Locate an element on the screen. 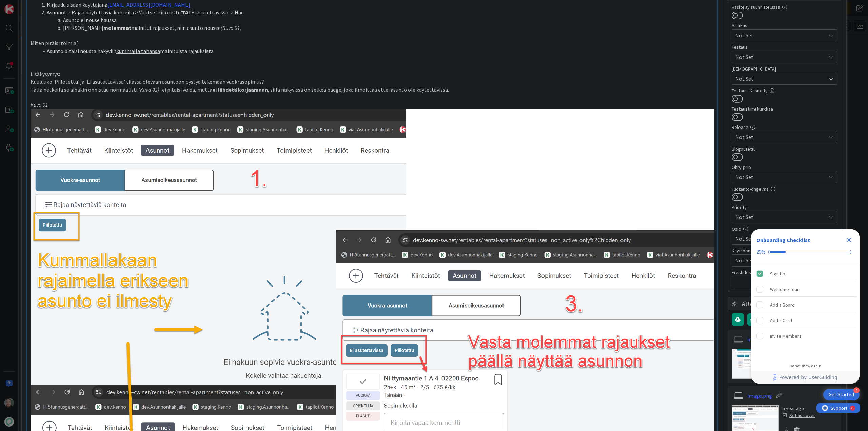  li: Kirjaudu sisään käyttäjänä is located at coordinates (376, 5).